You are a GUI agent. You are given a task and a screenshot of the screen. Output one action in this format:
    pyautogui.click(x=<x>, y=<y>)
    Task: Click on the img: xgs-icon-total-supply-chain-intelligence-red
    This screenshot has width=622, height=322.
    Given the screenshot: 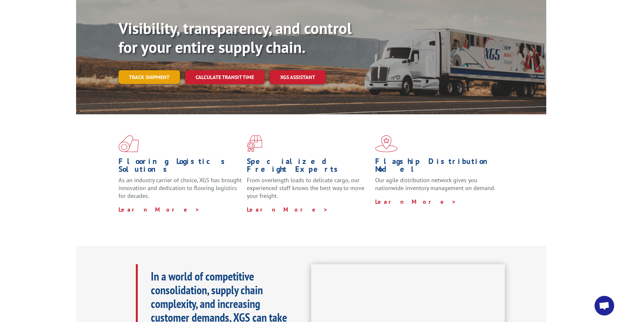 What is the action you would take?
    pyautogui.click(x=129, y=144)
    